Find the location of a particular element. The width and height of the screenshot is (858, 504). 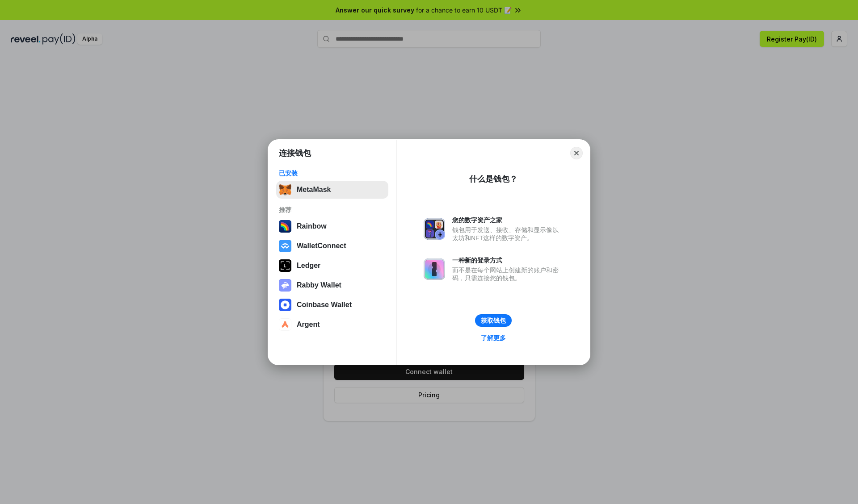

div: Rabby Wallet is located at coordinates (319, 285).